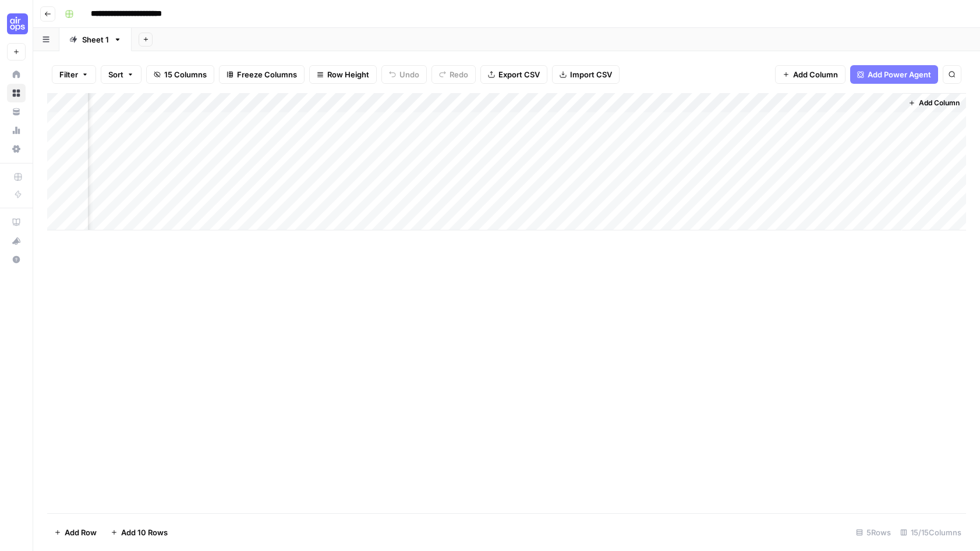 The width and height of the screenshot is (980, 551). I want to click on button: Workspace: Cohort 5, so click(17, 24).